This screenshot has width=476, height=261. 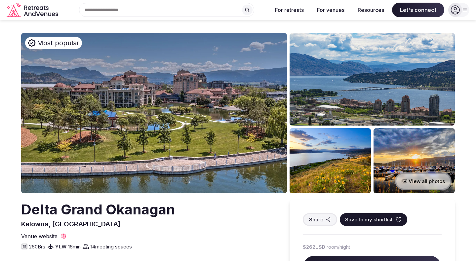 I want to click on span: Save to my shortlist, so click(x=369, y=220).